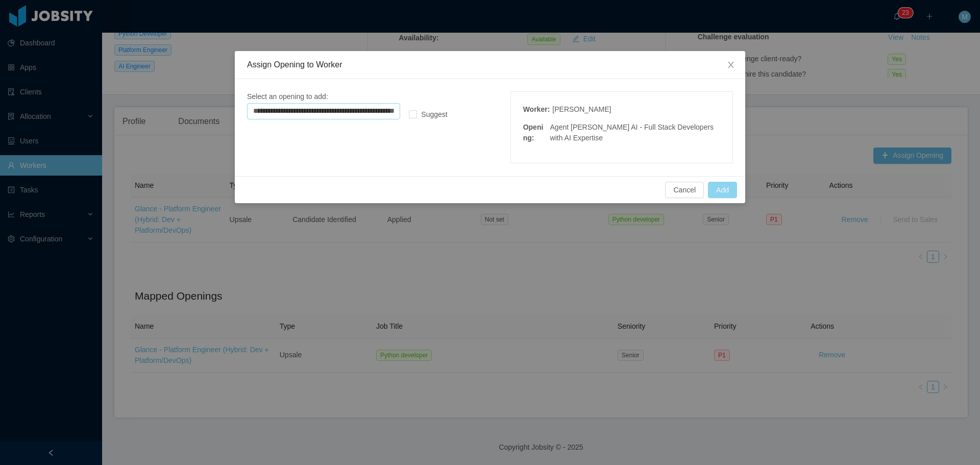 This screenshot has width=980, height=465. Describe the element at coordinates (684, 190) in the screenshot. I see `button: Cancel` at that location.